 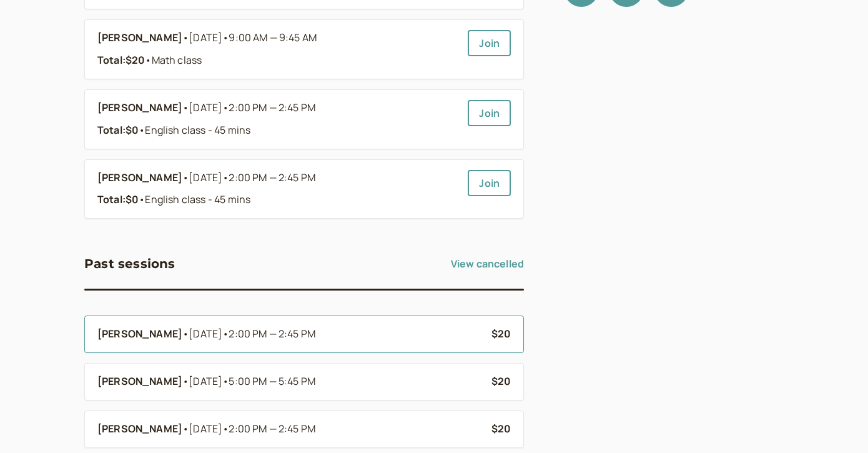 What do you see at coordinates (121, 60) in the screenshot?
I see `strong: Total: $20` at bounding box center [121, 60].